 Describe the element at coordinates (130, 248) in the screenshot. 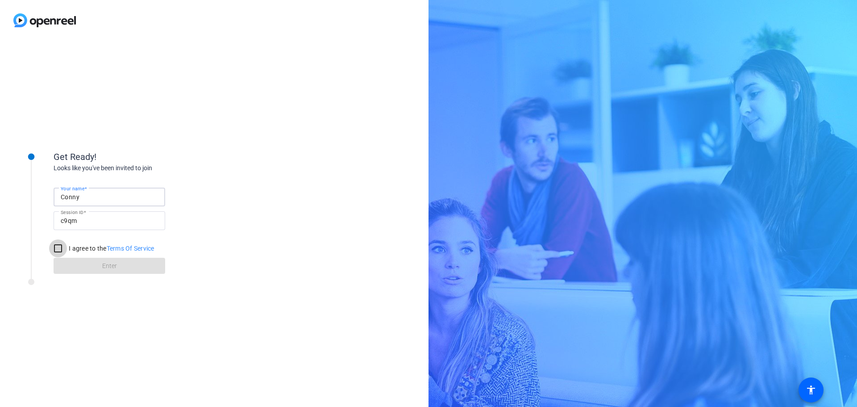

I see `a: Terms Of Service` at that location.